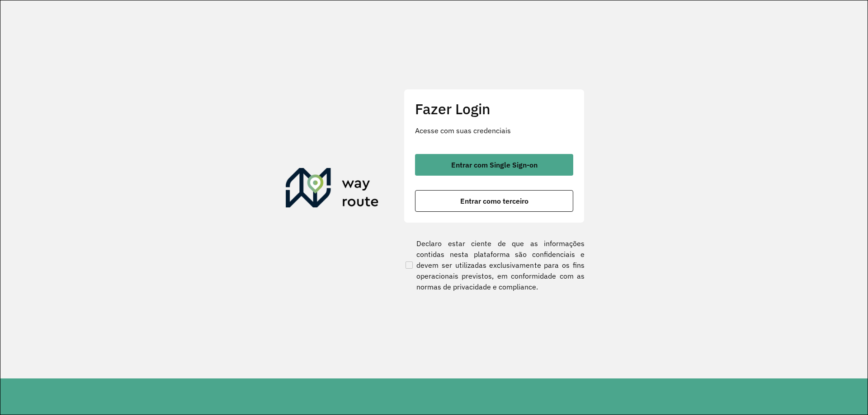 The width and height of the screenshot is (868, 415). I want to click on span: Entrar como terceiro, so click(494, 201).